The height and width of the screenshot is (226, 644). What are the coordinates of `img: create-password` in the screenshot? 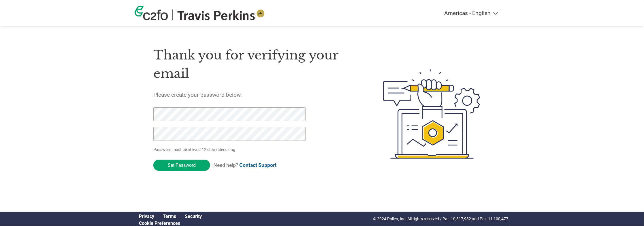 It's located at (432, 114).